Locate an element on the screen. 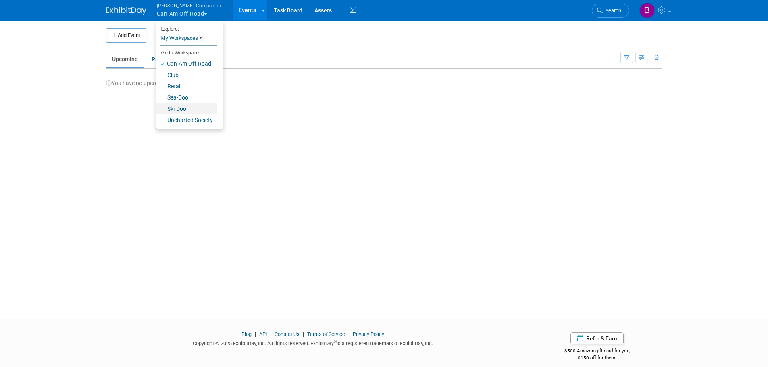  span: Search is located at coordinates (612, 10).